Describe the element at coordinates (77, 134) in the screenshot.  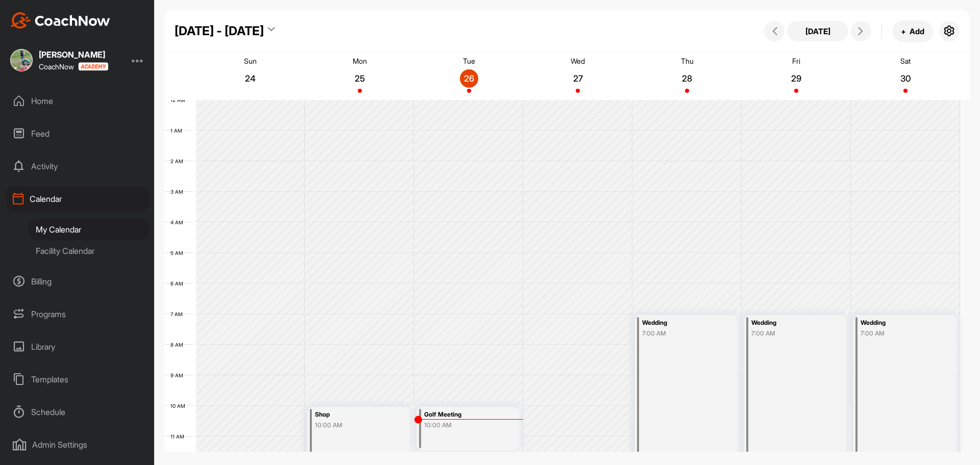
I see `div: Feed` at that location.